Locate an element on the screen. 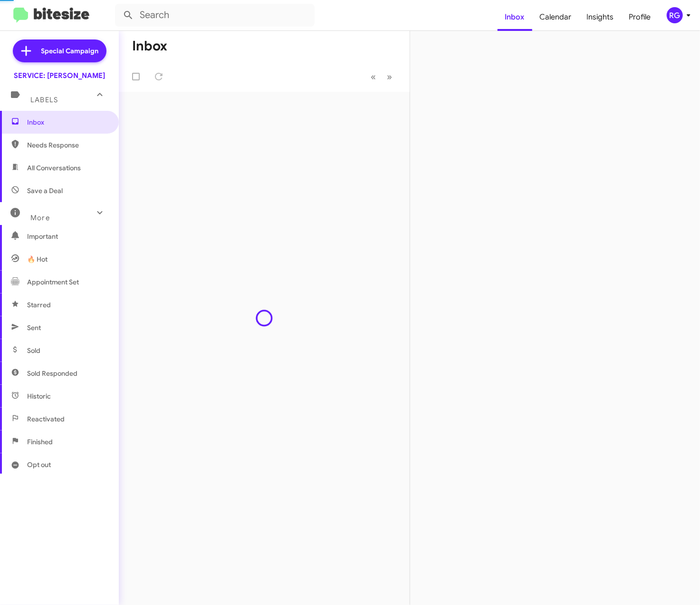 The width and height of the screenshot is (700, 605). span: Finished is located at coordinates (40, 442).